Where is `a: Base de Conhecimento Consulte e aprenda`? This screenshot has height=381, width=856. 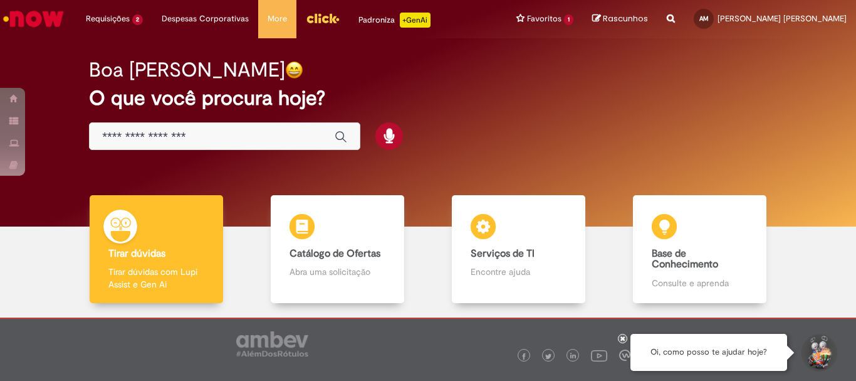
a: Base de Conhecimento Consulte e aprenda is located at coordinates (700, 249).